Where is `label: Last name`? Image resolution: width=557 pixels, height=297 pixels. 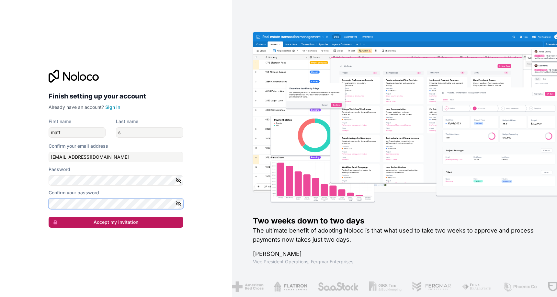 label: Last name is located at coordinates (127, 121).